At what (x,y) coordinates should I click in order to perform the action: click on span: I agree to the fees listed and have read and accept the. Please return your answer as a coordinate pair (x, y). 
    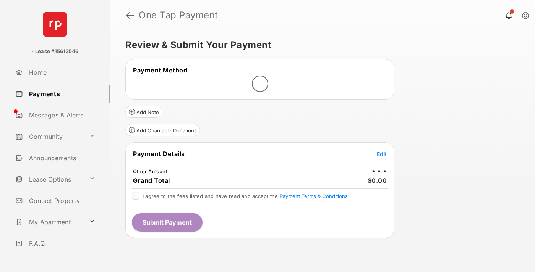
    Looking at the image, I should click on (245, 196).